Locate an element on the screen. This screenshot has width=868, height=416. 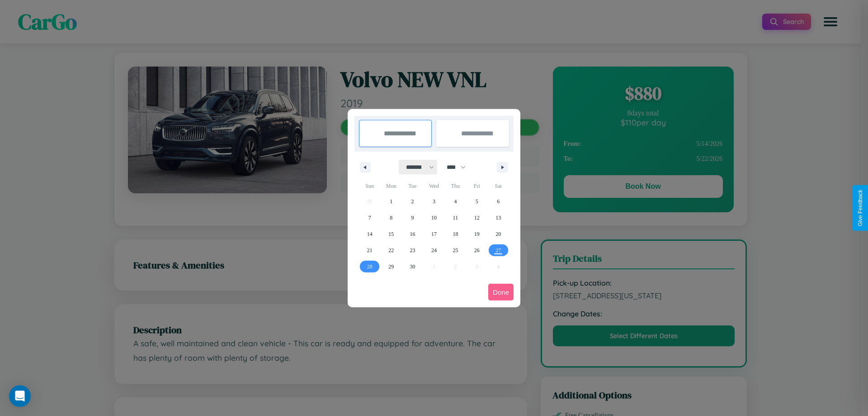
span: 20 is located at coordinates (498, 234).